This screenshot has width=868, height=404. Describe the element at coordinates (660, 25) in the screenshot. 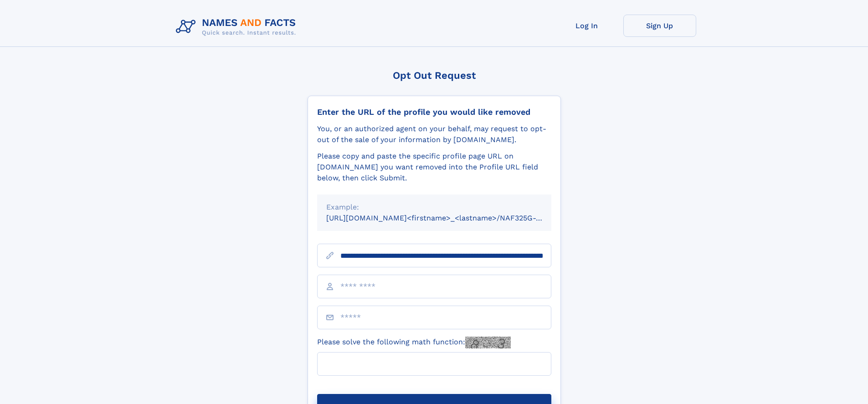

I see `a: Sign Up` at that location.